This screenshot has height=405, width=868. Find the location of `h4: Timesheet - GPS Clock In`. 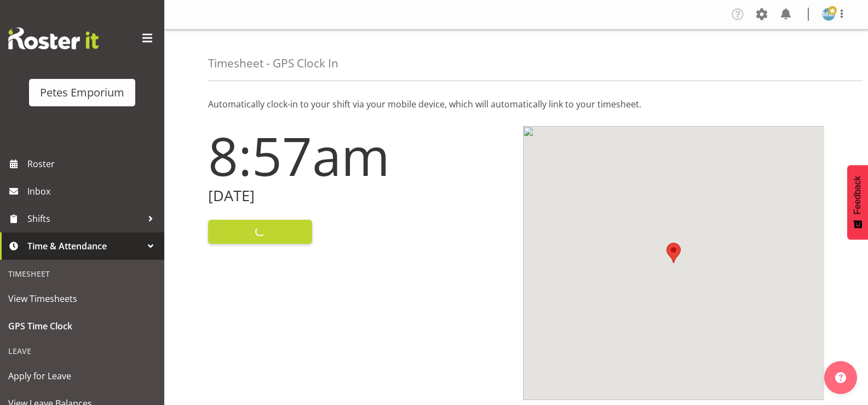

h4: Timesheet - GPS Clock In is located at coordinates (274, 63).